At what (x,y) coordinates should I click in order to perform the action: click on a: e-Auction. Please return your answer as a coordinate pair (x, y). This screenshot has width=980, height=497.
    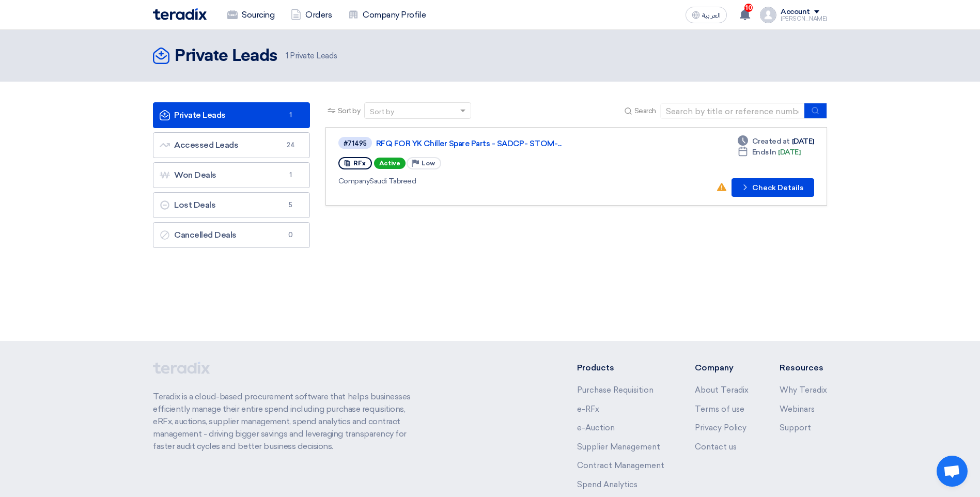
    Looking at the image, I should click on (595, 428).